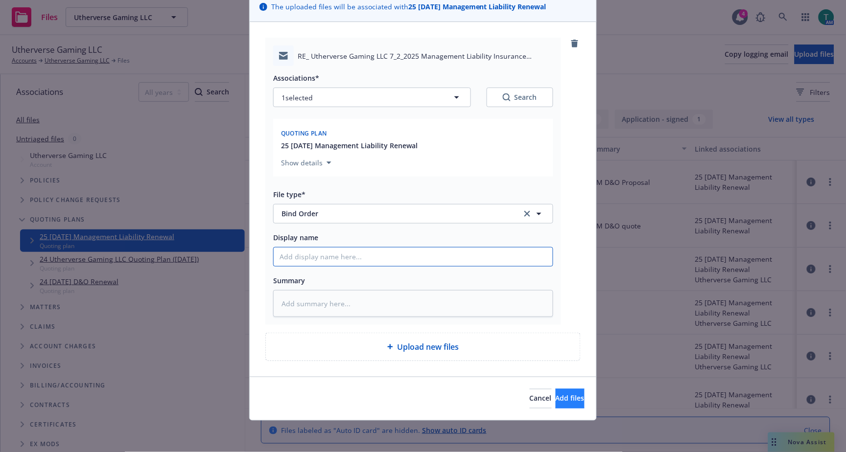  Describe the element at coordinates (520, 97) in the screenshot. I see `div: Search` at that location.